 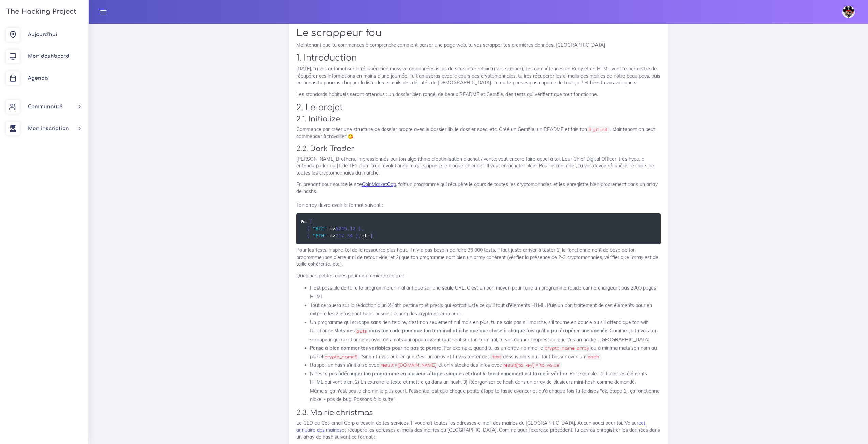 I want to click on h3: 2.3. Mairie christmas, so click(x=478, y=413).